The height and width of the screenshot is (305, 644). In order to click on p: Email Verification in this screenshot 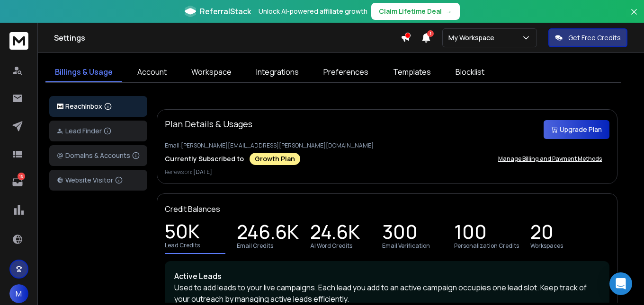, I will do `click(406, 246)`.